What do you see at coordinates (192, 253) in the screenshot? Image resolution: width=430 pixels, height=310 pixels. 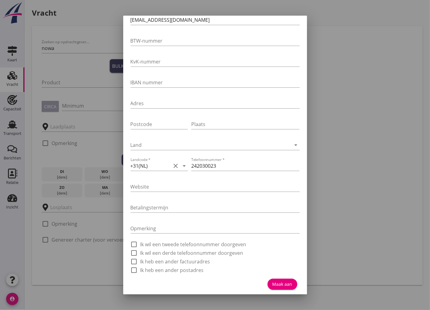 I see `label: Ik wil een derde telefoonnummer doorgeven` at bounding box center [192, 253].